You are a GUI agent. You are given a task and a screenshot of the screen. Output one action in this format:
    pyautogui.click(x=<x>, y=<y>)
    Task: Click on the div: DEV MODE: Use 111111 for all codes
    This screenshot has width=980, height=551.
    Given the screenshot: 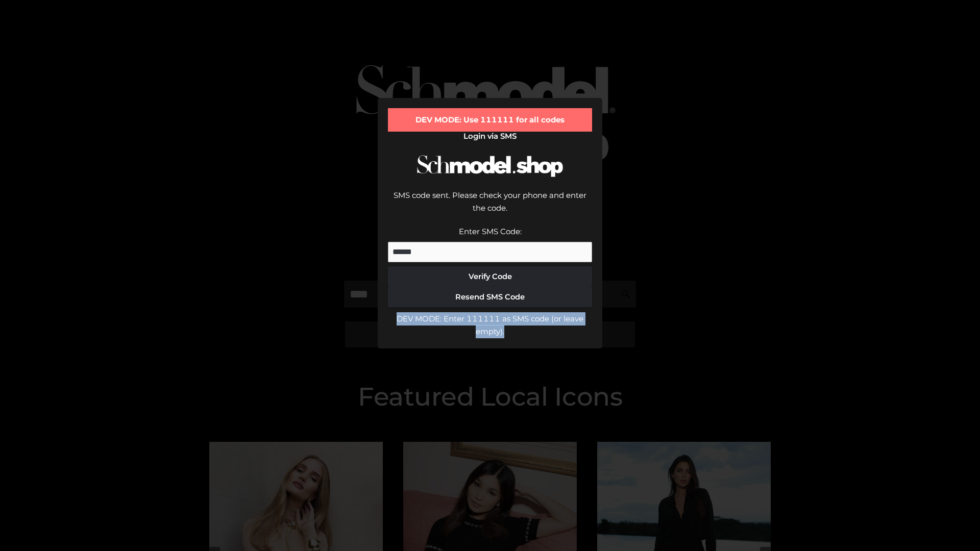 What is the action you would take?
    pyautogui.click(x=490, y=120)
    